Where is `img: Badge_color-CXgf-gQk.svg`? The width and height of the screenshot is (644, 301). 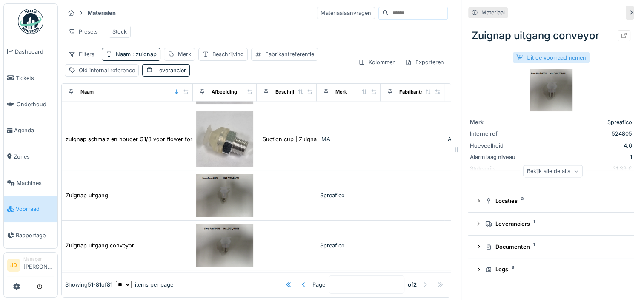 img: Badge_color-CXgf-gQk.svg is located at coordinates (31, 21).